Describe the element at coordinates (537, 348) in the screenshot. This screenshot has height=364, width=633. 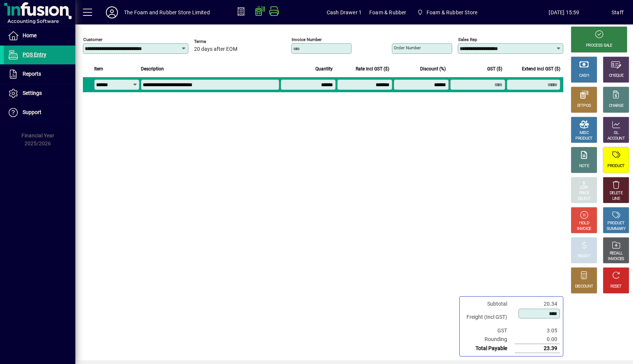
I see `td: 23.39` at that location.